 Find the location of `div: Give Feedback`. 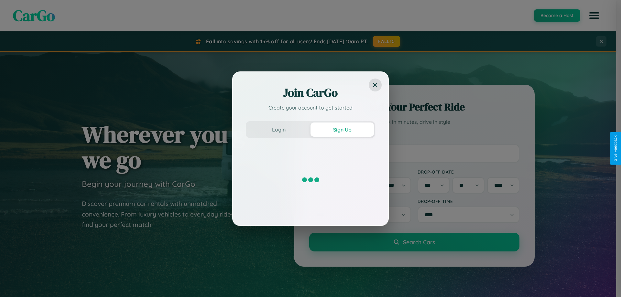

div: Give Feedback is located at coordinates (615, 148).